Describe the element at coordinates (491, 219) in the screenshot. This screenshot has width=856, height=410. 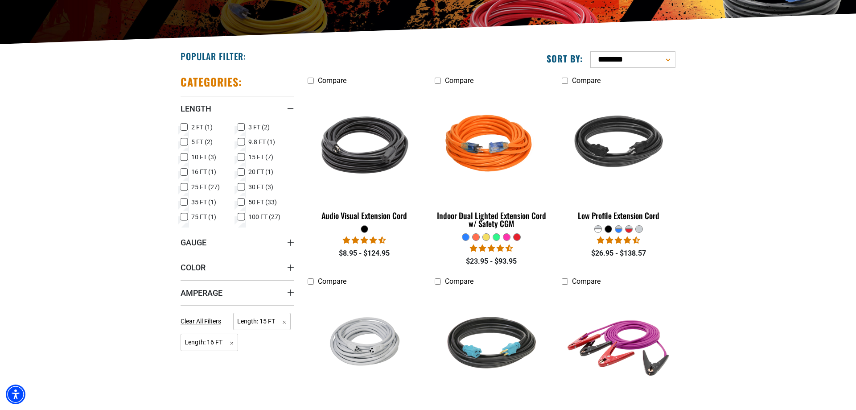
I see `div: Indoor Dual Lighted Extension Cord w/ Safety CGM` at that location.